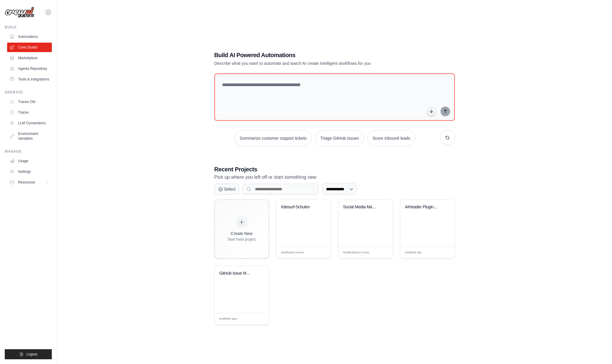 This screenshot has width=612, height=364. Describe the element at coordinates (29, 172) in the screenshot. I see `a: Settings` at that location.